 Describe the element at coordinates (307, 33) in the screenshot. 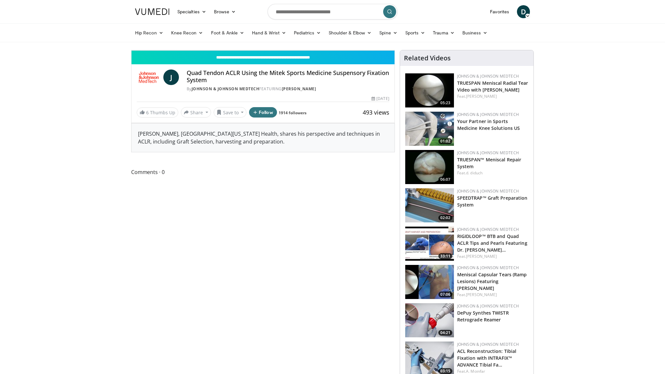

I see `a: Pediatrics` at that location.